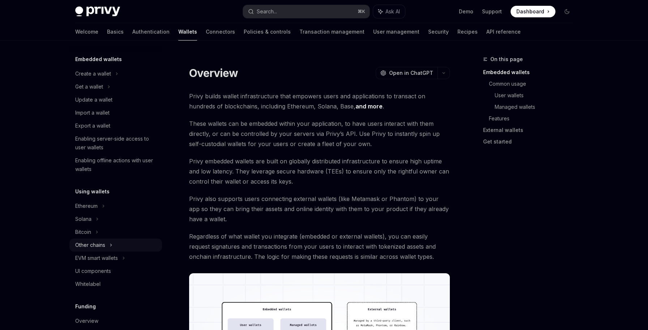 The width and height of the screenshot is (648, 330). Describe the element at coordinates (534, 84) in the screenshot. I see `a: Common usage` at that location.